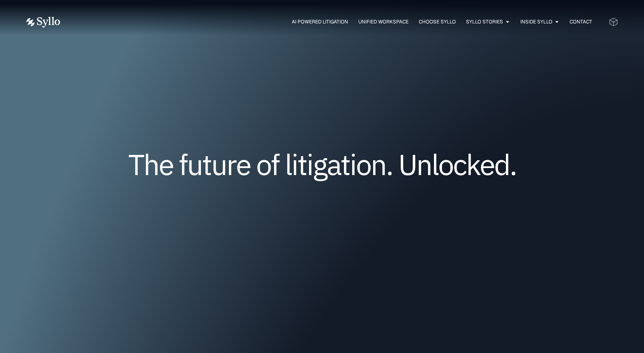 The width and height of the screenshot is (644, 353). What do you see at coordinates (334, 22) in the screenshot?
I see `nav: Menu` at bounding box center [334, 22].